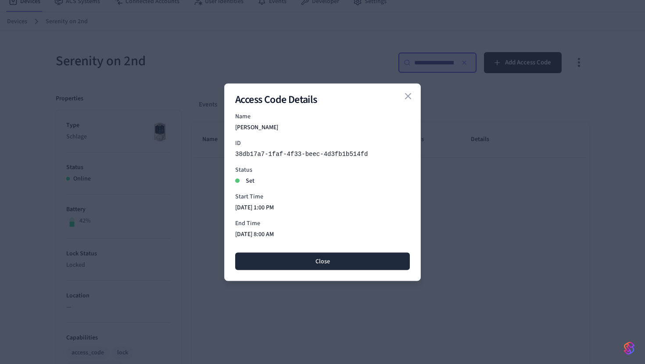 This screenshot has height=364, width=645. What do you see at coordinates (322, 154) in the screenshot?
I see `p: 38db17a7-1faf-4f33-beec-4d3fb1b514fd` at bounding box center [322, 154].